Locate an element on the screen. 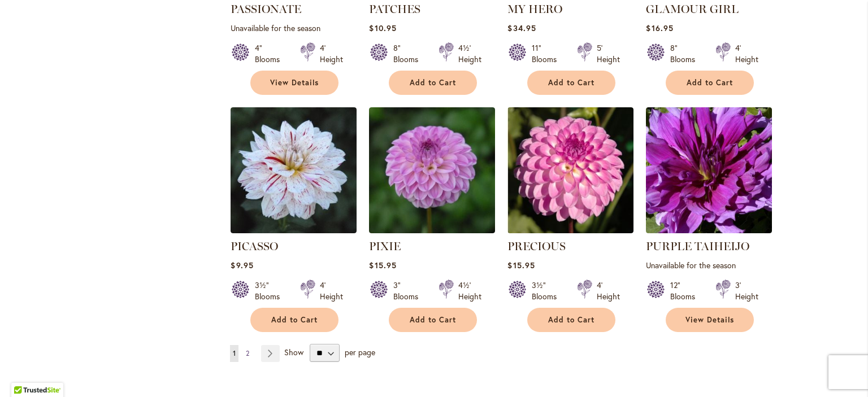  a: PASSIONATE is located at coordinates (265, 9).